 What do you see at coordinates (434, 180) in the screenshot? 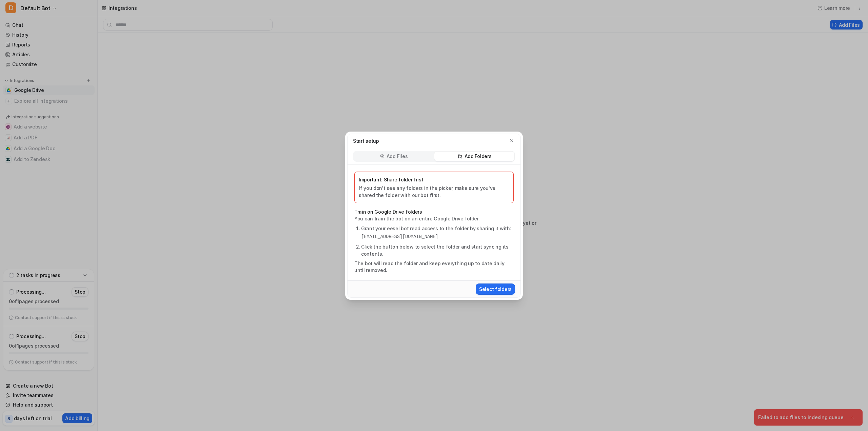
I see `p: Important: Share folder first` at bounding box center [434, 180].